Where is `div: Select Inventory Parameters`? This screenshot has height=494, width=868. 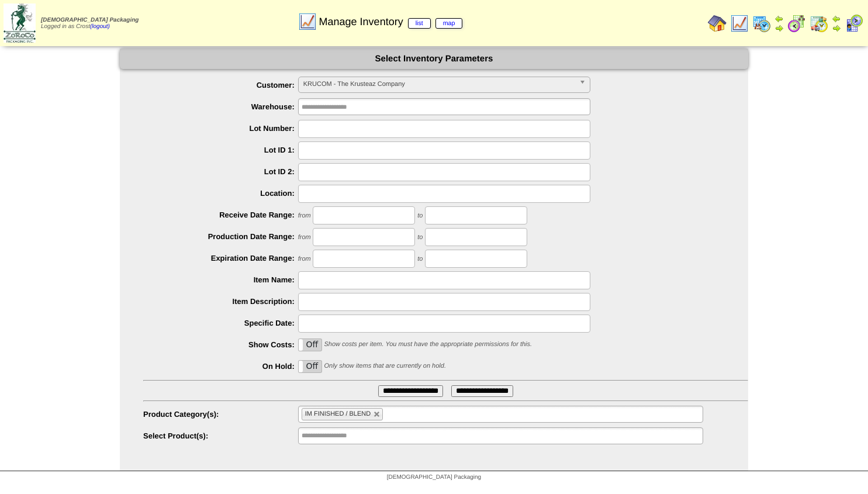
div: Select Inventory Parameters is located at coordinates (434, 58).